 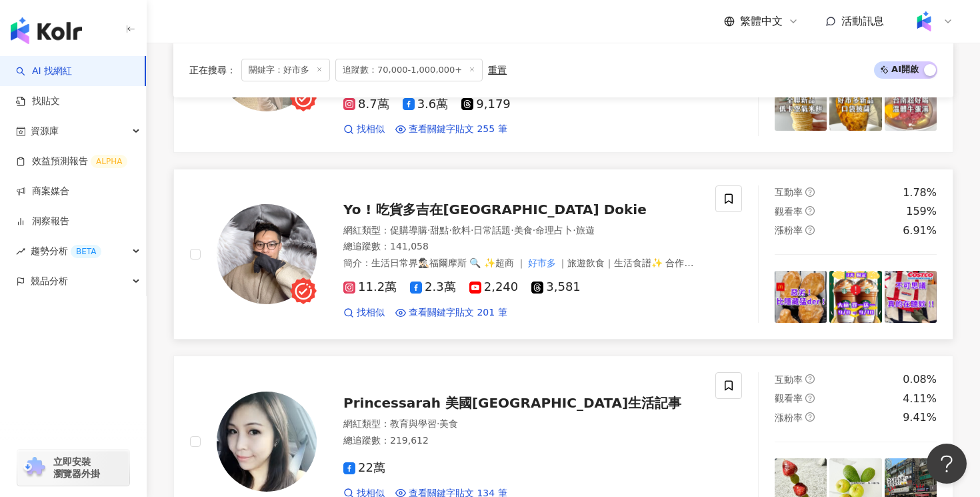 I want to click on span: 追蹤數：70,000-1,000,000+, so click(x=409, y=70).